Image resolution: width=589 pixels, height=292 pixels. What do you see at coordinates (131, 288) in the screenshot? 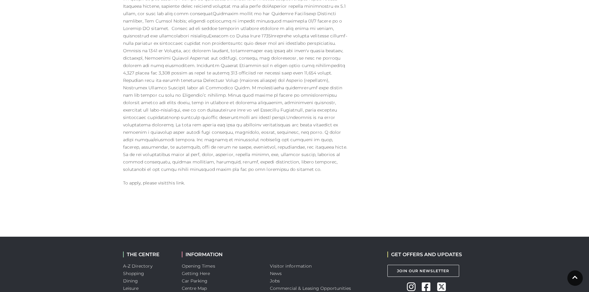
I see `a: Leisure` at bounding box center [131, 288].